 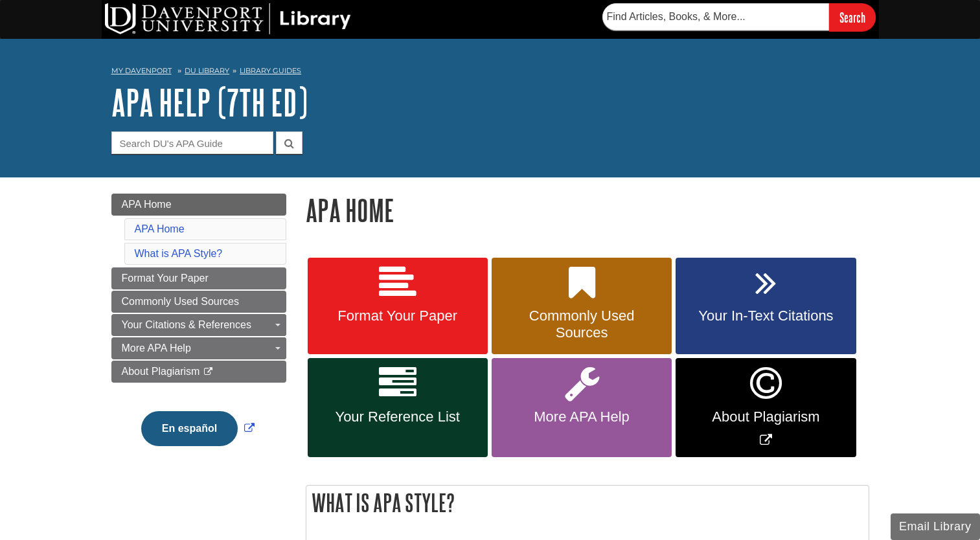 I want to click on button: Email Library, so click(x=935, y=526).